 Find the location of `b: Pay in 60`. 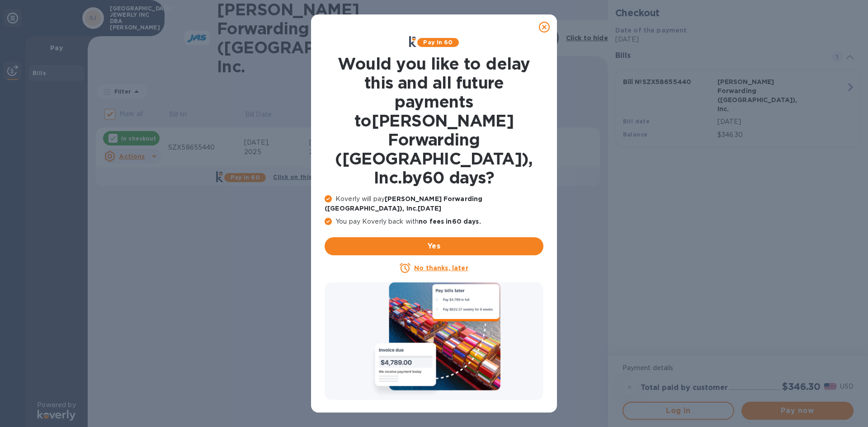

b: Pay in 60 is located at coordinates (438, 42).